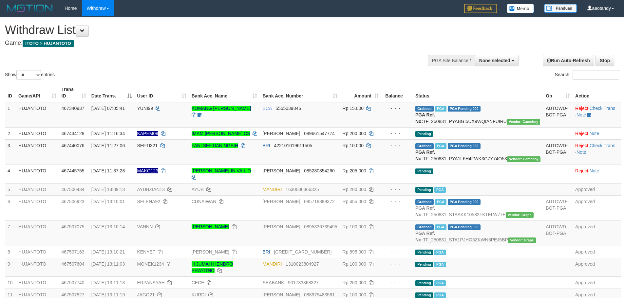 The width and height of the screenshot is (624, 298). What do you see at coordinates (28, 75) in the screenshot?
I see `select: Showentries` at bounding box center [28, 75].